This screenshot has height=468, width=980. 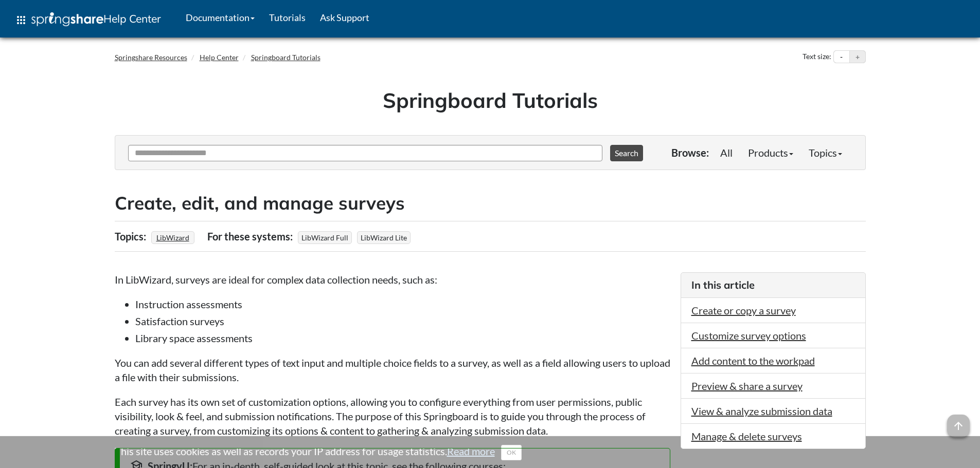 What do you see at coordinates (626, 153) in the screenshot?
I see `button: Search` at bounding box center [626, 153].